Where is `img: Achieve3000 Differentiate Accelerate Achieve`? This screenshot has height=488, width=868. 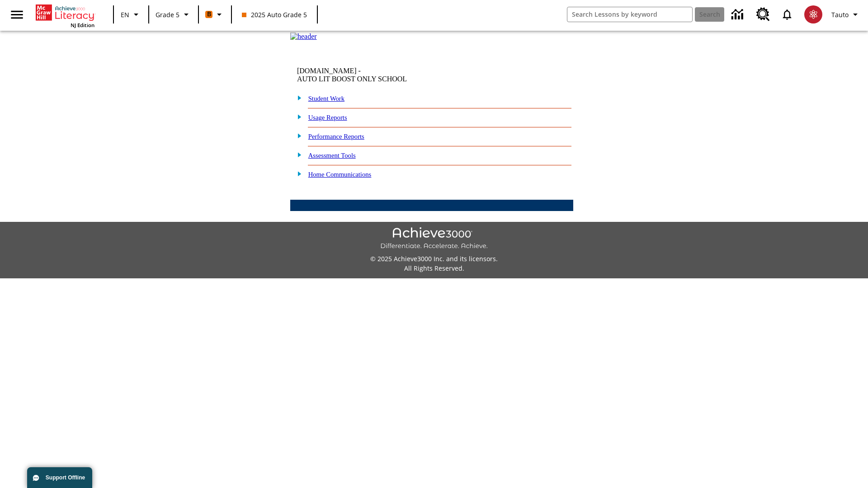 img: Achieve3000 Differentiate Accelerate Achieve is located at coordinates (434, 238).